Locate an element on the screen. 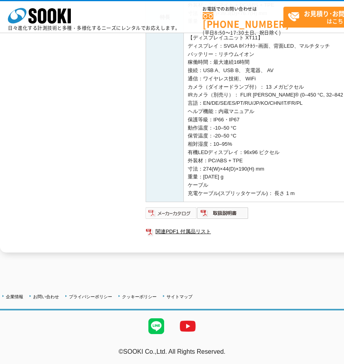 Image resolution: width=344 pixels, height=364 pixels. a: メーカーカタログ is located at coordinates (171, 214).